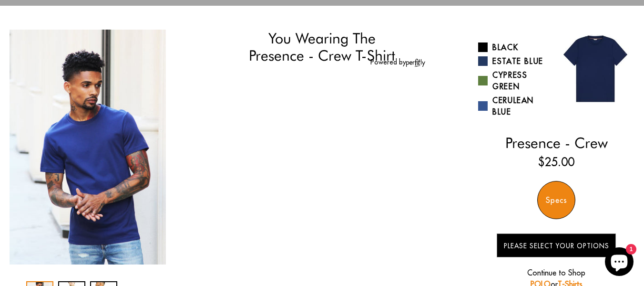 The width and height of the screenshot is (644, 286). I want to click on a: Estate Blue, so click(514, 61).